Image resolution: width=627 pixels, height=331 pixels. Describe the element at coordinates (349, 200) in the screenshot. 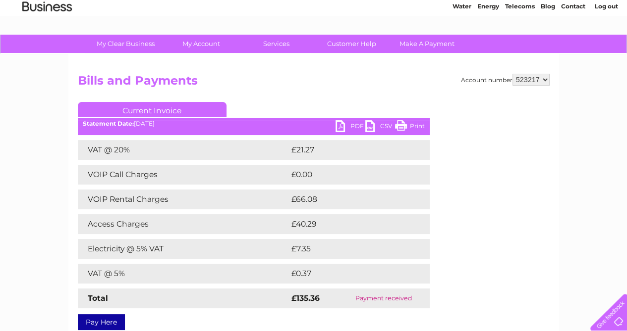

I see `td: £66.08` at that location.